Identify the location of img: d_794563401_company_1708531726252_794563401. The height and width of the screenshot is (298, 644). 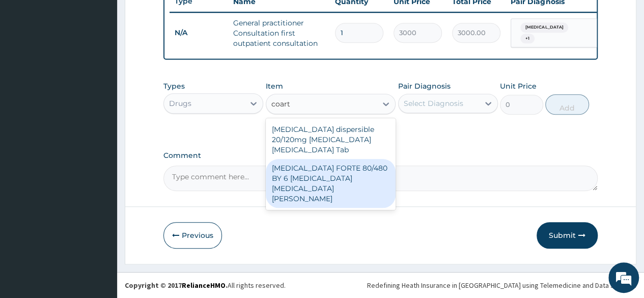
(30, 63).